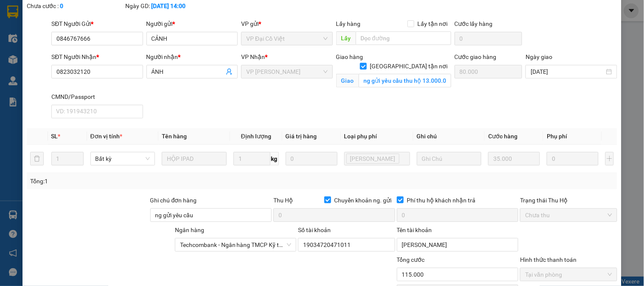 The image size is (644, 286). What do you see at coordinates (557, 136) in the screenshot?
I see `span: Phụ phí` at bounding box center [557, 136].